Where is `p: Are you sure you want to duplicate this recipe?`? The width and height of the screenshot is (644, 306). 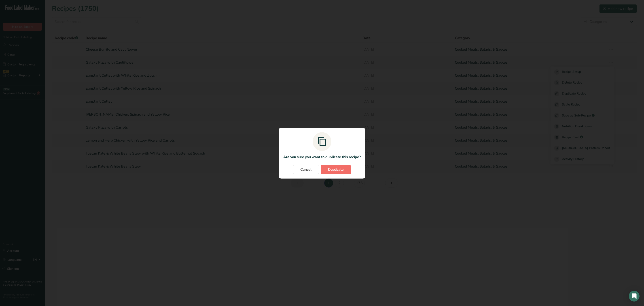
p: Are you sure you want to duplicate this recipe? is located at coordinates (322, 157).